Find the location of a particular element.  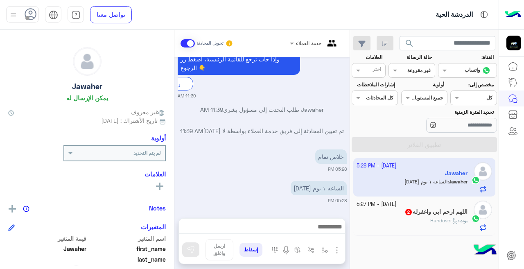

img: select flow is located at coordinates (325, 250).